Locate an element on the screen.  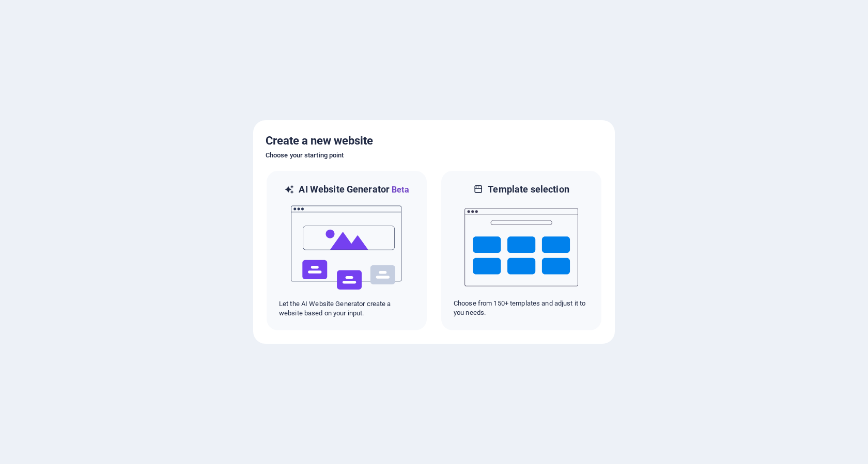
span: Beta is located at coordinates (399, 189).